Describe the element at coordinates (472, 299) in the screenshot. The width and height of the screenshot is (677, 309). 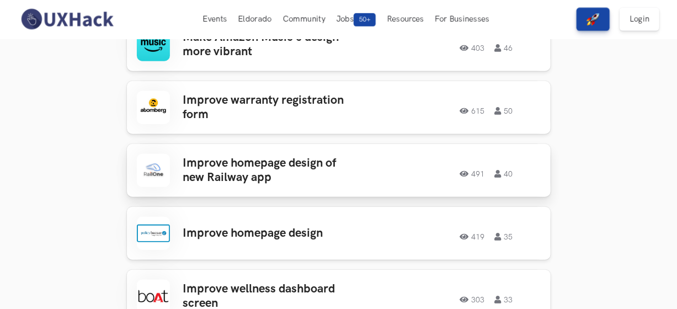
I see `span: 303` at that location.